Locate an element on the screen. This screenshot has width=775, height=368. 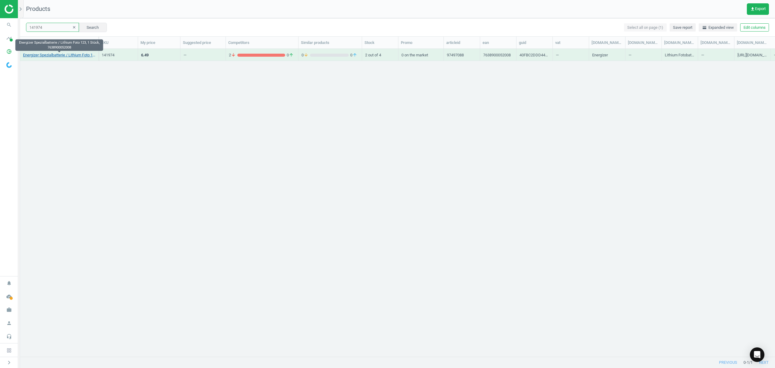
div: 7638900052008 is located at coordinates (497, 56).